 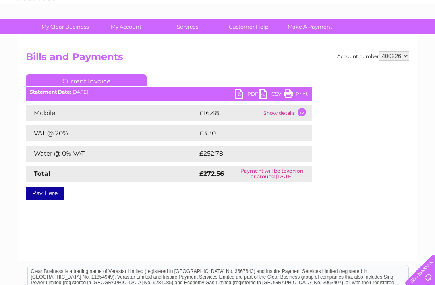 What do you see at coordinates (249, 27) in the screenshot?
I see `a: Customer Help` at bounding box center [249, 27].